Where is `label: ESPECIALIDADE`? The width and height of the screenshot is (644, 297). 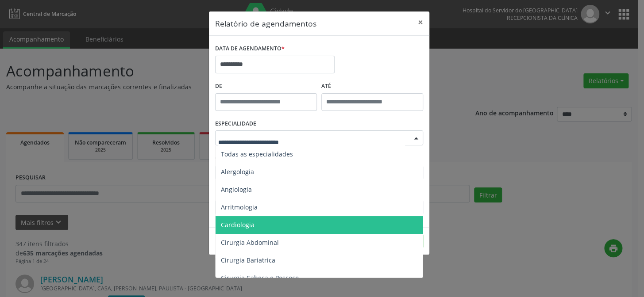 label: ESPECIALIDADE is located at coordinates (235, 124).